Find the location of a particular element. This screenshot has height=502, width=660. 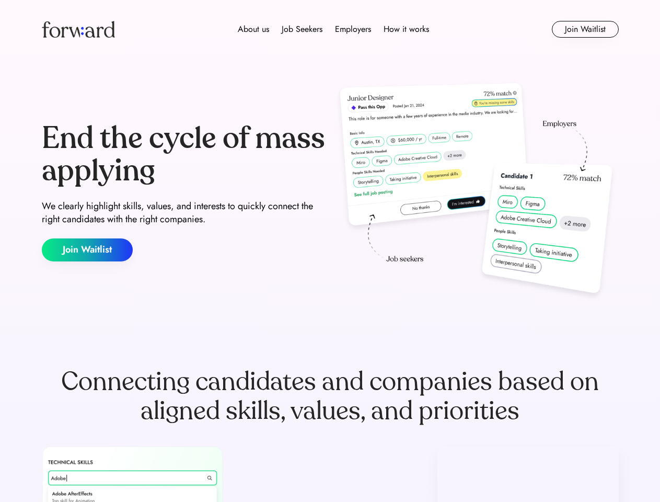

div: Employers is located at coordinates (353, 29).